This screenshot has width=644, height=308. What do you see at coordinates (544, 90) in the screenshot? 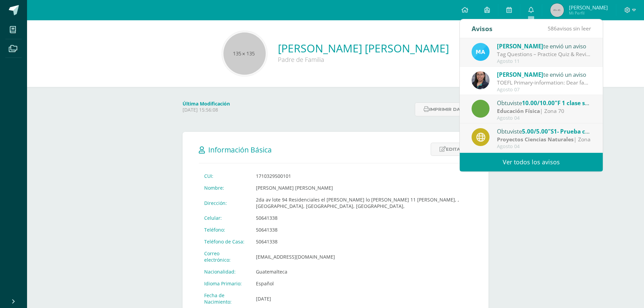
I see `div: Agosto 07` at bounding box center [544, 90].